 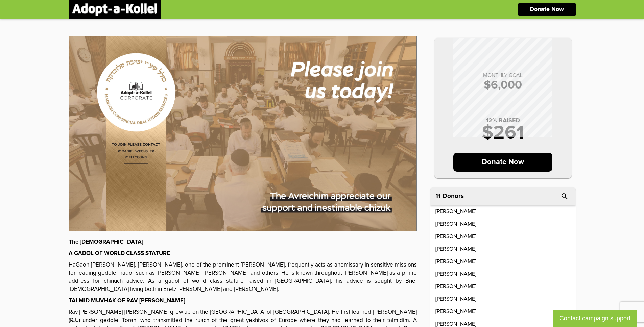 What do you see at coordinates (119, 253) in the screenshot?
I see `strong: A GADOL OF WORLD CLASS STATURE` at bounding box center [119, 253].